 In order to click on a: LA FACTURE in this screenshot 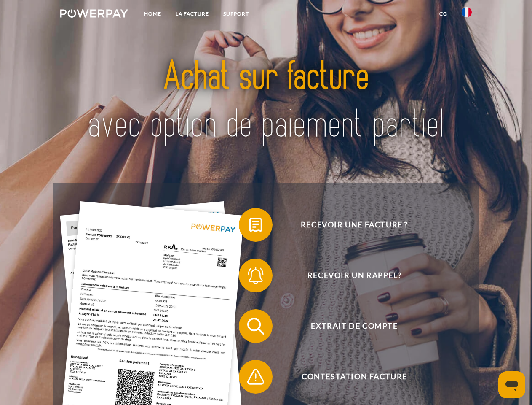, I will do `click(192, 14)`.